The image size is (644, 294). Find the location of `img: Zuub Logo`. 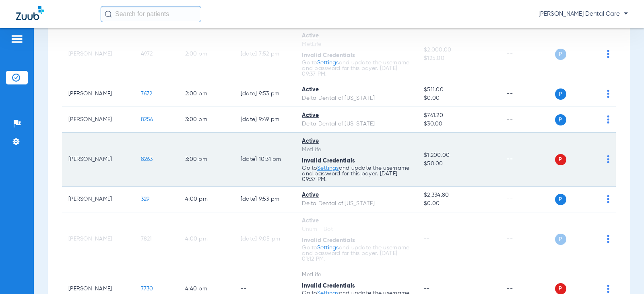

img: Zuub Logo is located at coordinates (30, 13).